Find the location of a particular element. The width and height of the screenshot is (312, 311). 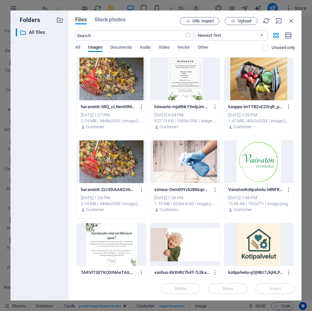

span: URL import is located at coordinates (203, 21).